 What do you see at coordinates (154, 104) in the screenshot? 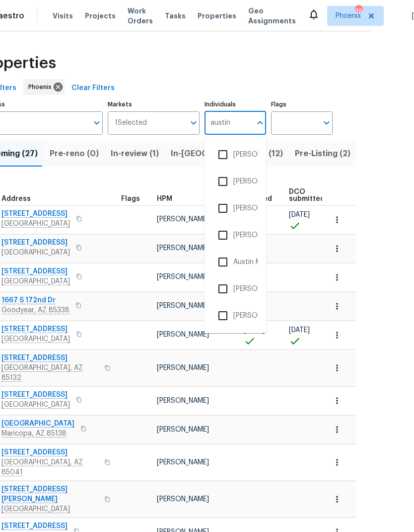
I see `label: Markets` at bounding box center [154, 104].